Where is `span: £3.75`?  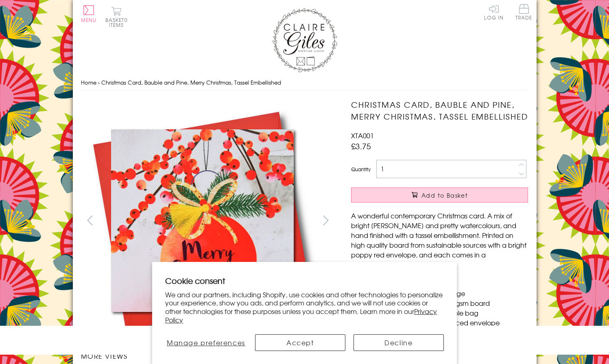 span: £3.75 is located at coordinates (361, 146).